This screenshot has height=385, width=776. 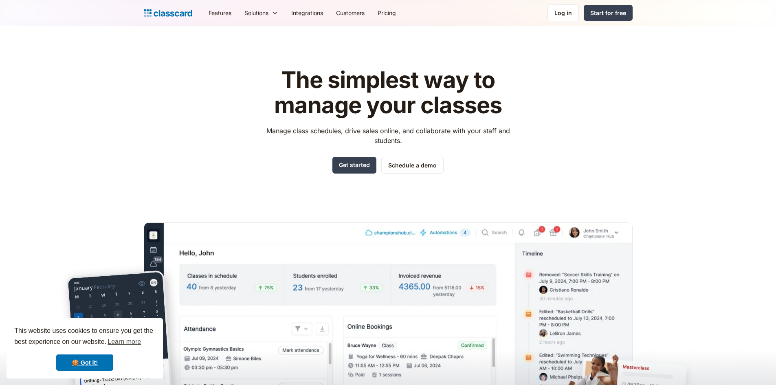 What do you see at coordinates (220, 13) in the screenshot?
I see `a: Features` at bounding box center [220, 13].